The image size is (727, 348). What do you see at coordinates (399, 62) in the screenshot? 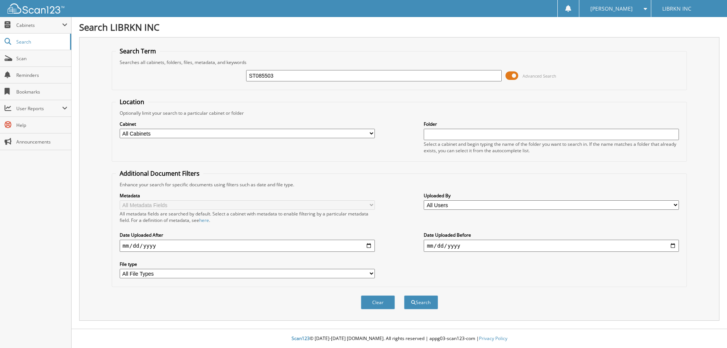
I see `div: Searches all cabinets, folders, files, metadata, and keywords` at bounding box center [399, 62].